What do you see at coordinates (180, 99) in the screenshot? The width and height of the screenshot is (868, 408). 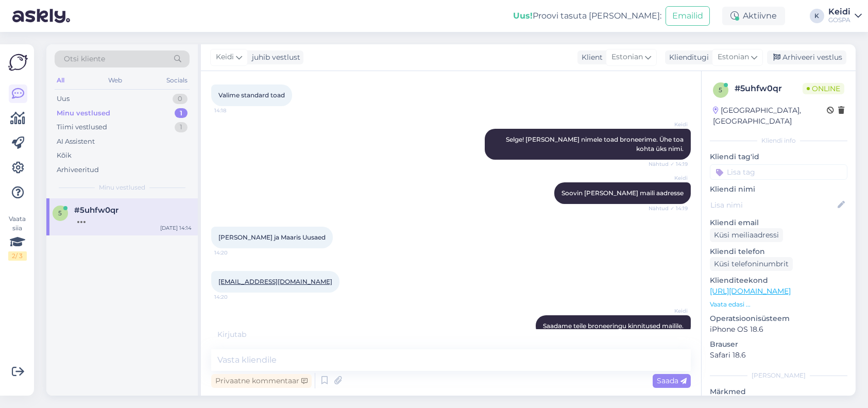 I see `div: 0` at bounding box center [180, 99].